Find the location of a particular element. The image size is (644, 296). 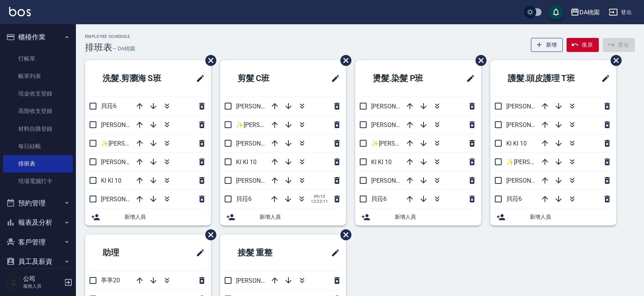

span: 葶葶20 is located at coordinates (110, 280).